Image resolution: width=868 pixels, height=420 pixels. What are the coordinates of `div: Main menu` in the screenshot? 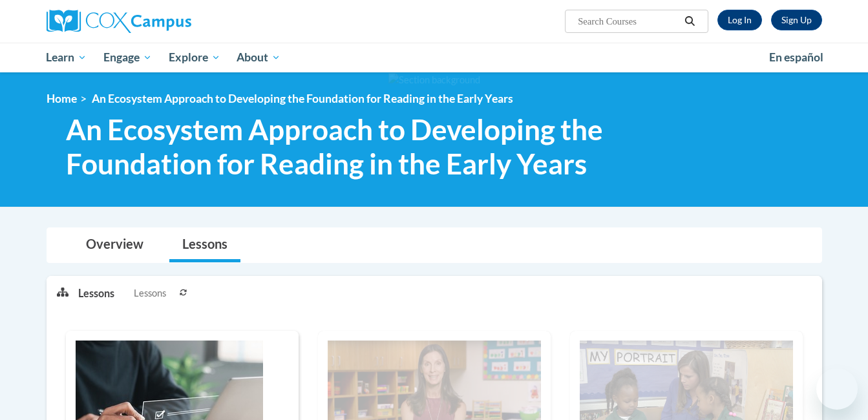 It's located at (434, 57).